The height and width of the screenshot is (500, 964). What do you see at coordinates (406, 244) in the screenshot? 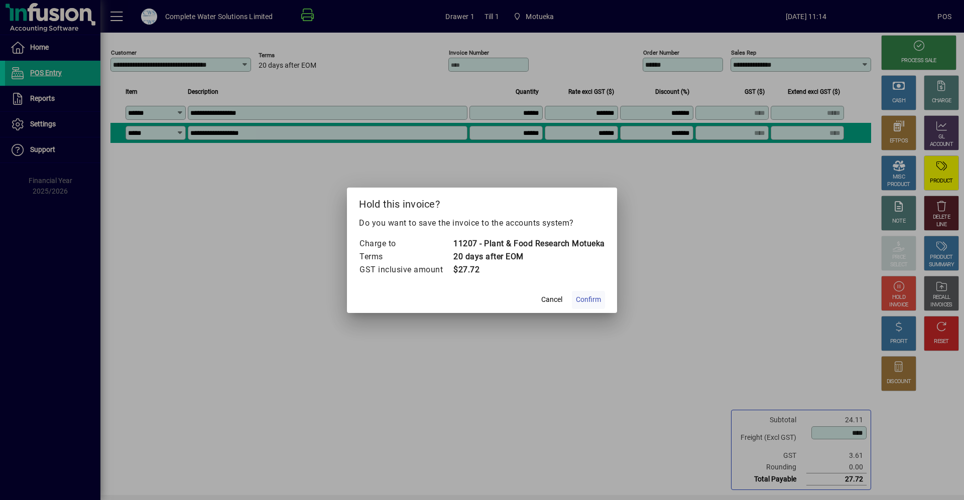
I see `td: Charge to` at bounding box center [406, 244].